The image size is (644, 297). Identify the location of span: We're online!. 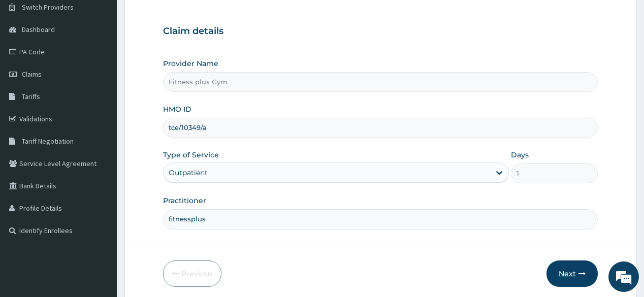
(100, 137).